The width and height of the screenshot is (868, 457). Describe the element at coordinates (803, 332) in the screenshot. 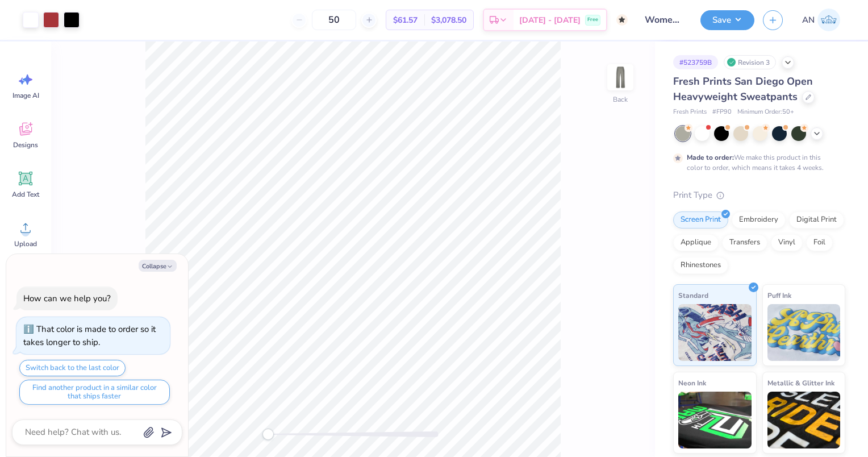

I see `img: Puff Ink` at that location.